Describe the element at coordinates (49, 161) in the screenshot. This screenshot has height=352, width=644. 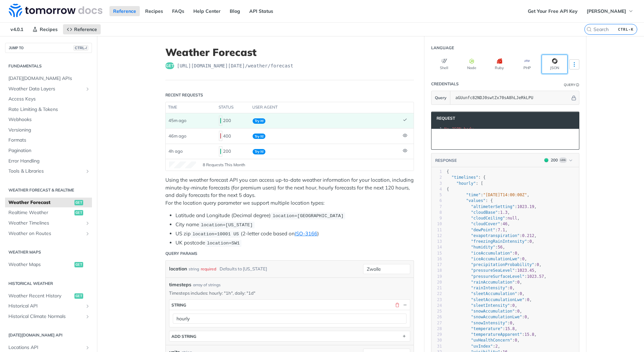
I see `span: Error Handling` at that location.